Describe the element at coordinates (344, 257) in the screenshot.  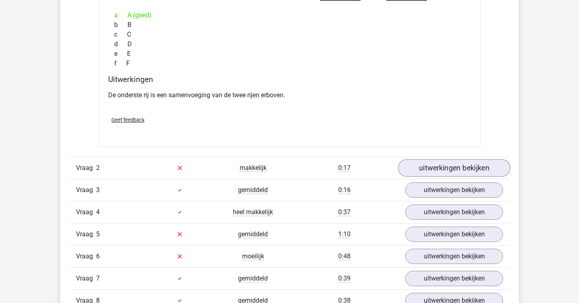
I see `span: 0:48` at that location.